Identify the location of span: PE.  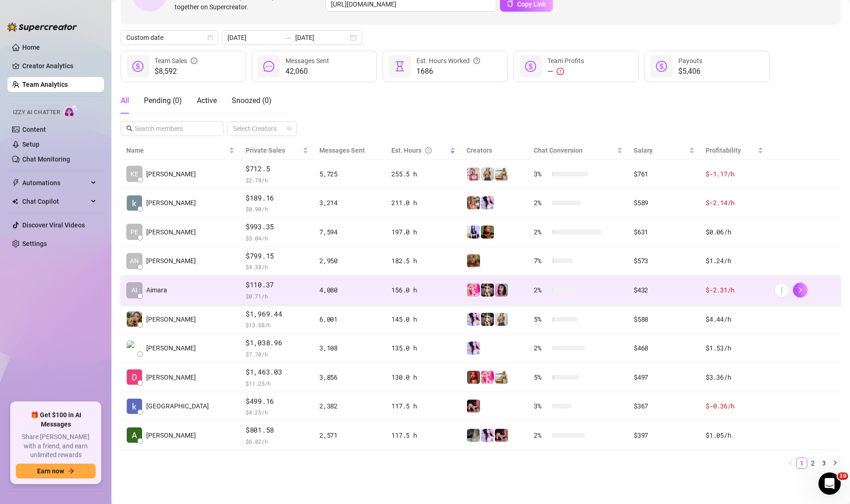
(134, 232).